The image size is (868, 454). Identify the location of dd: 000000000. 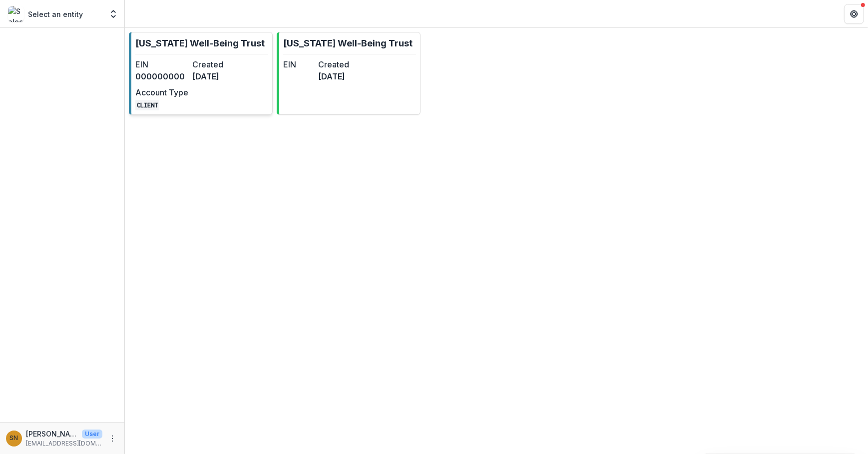
(162, 77).